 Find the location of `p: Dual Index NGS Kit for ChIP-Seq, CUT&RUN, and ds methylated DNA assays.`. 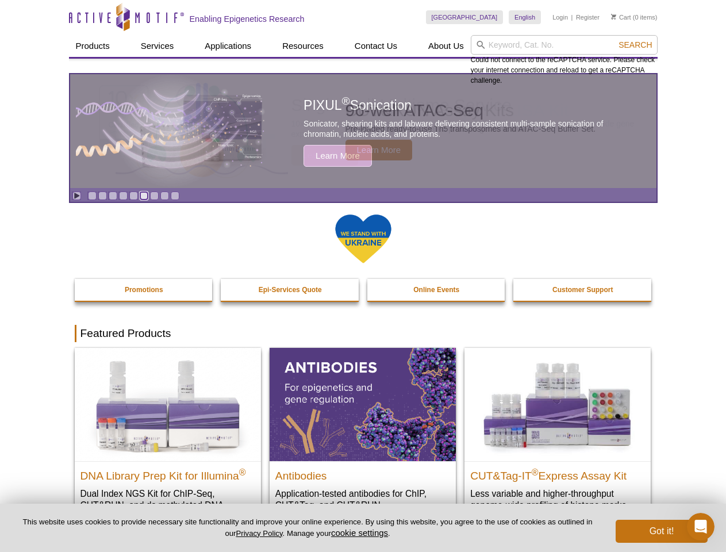

p: Dual Index NGS Kit for ChIP-Seq, CUT&RUN, and ds methylated DNA assays. is located at coordinates (168, 505).